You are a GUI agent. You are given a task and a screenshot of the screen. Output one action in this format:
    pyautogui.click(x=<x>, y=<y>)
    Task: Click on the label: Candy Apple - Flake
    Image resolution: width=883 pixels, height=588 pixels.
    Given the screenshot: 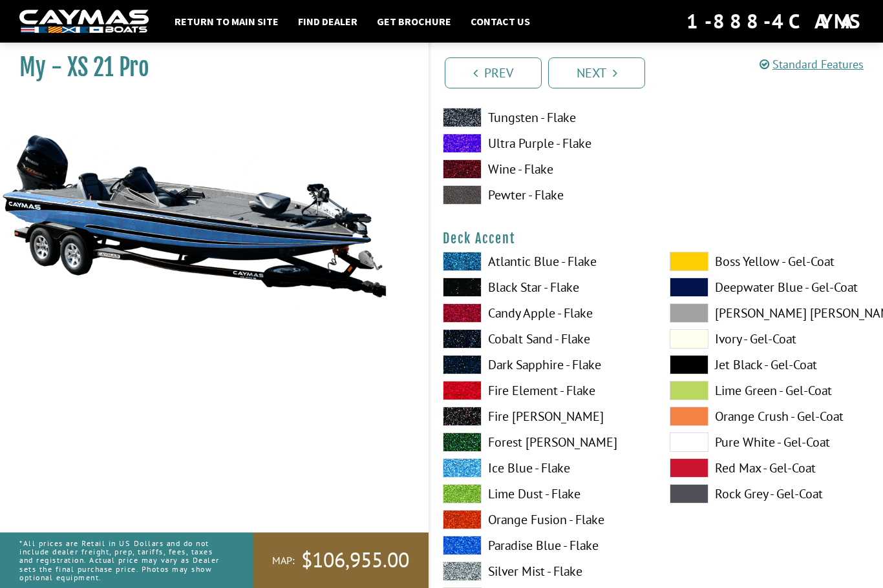 What is the action you would take?
    pyautogui.click(x=543, y=313)
    